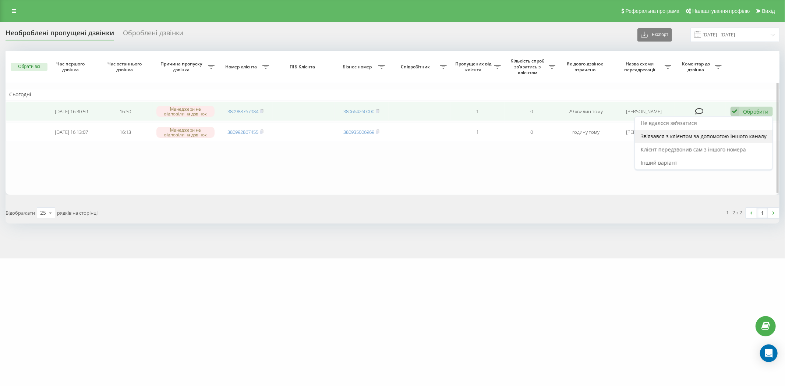 This screenshot has width=785, height=386. I want to click on div: Обробити, so click(756, 111).